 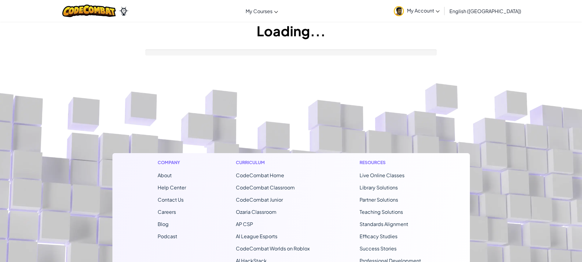 What do you see at coordinates (423, 10) in the screenshot?
I see `span: My Account` at bounding box center [423, 10].